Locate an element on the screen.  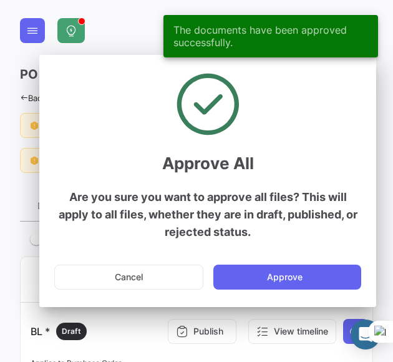
button: Publish is located at coordinates (202, 331).